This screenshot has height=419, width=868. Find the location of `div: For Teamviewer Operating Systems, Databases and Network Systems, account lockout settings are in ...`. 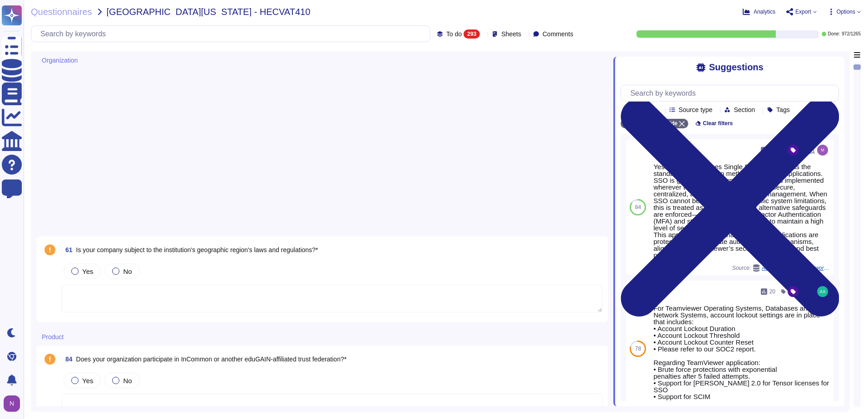

div: For Teamviewer Operating Systems, Databases and Network Systems, account lockout settings are in ... is located at coordinates (742, 352).